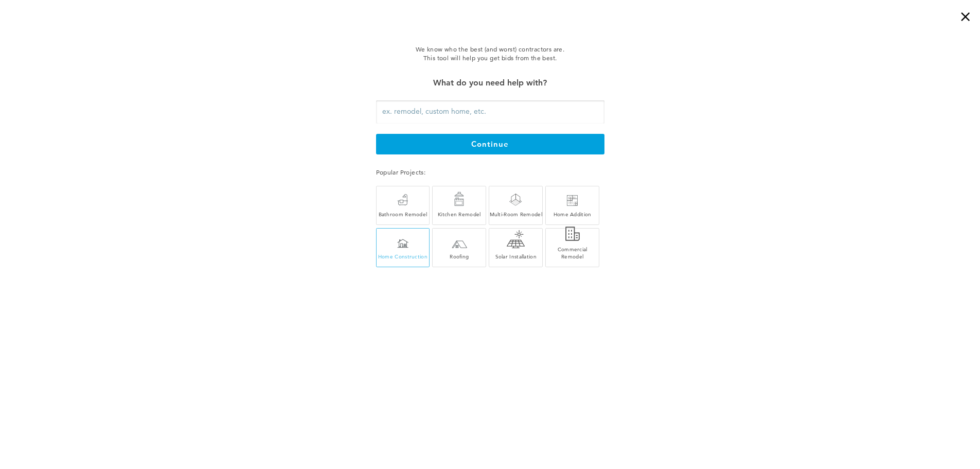 The image size is (980, 469). What do you see at coordinates (490, 83) in the screenshot?
I see `div: What do you need help with?` at bounding box center [490, 83].